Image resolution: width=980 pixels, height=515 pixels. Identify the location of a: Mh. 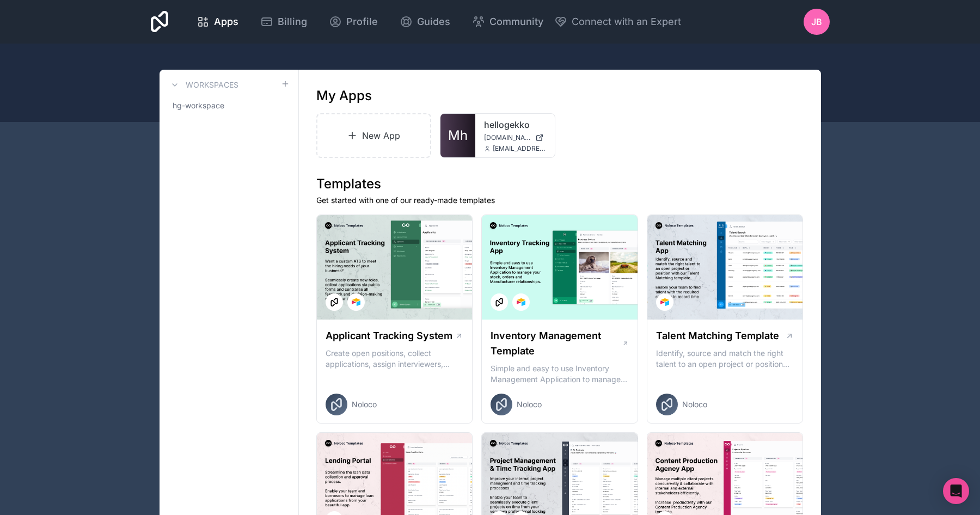
(458, 136).